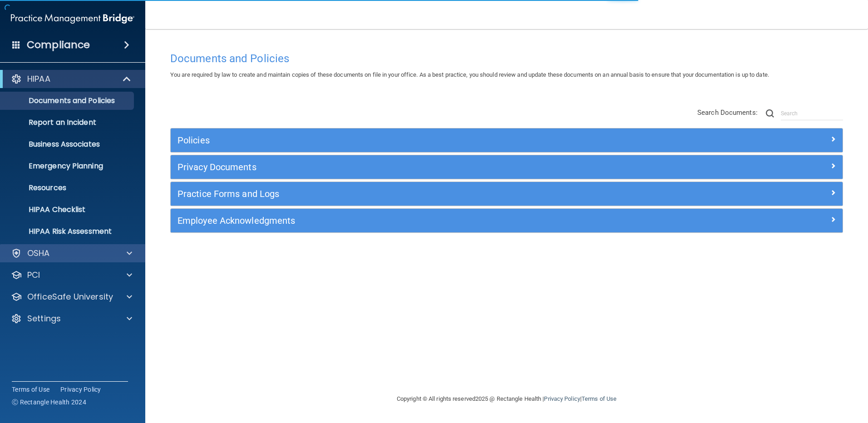 The image size is (868, 423). What do you see at coordinates (71, 79) in the screenshot?
I see `a: HIPAA` at bounding box center [71, 79].